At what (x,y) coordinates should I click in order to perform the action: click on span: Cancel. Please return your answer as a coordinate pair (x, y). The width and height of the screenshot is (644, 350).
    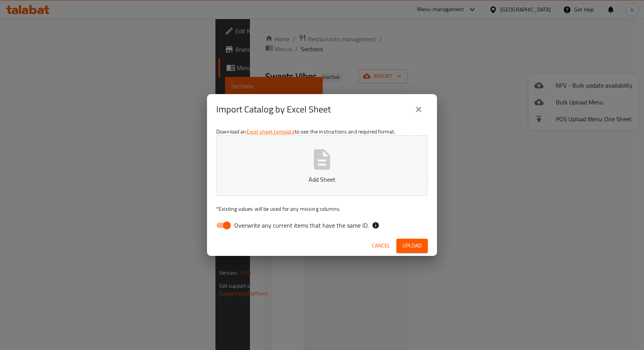
    Looking at the image, I should click on (381, 246).